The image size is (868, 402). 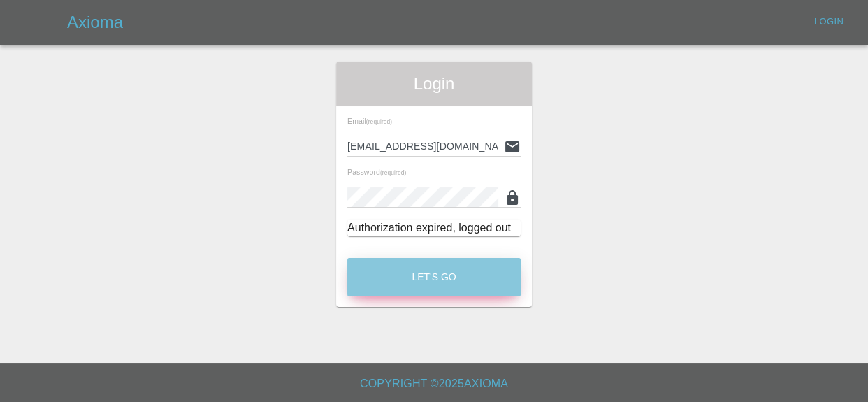 What do you see at coordinates (434, 84) in the screenshot?
I see `span: Login` at bounding box center [434, 84].